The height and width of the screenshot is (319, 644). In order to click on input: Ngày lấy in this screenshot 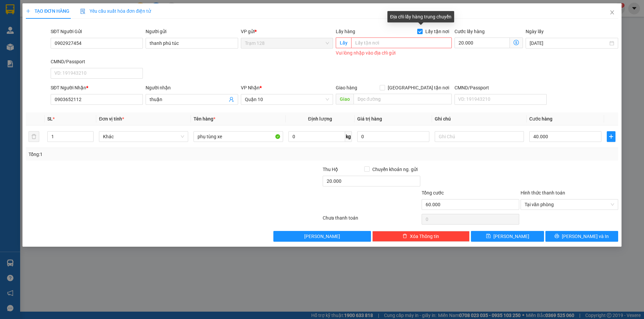, I will do `click(569, 43)`.